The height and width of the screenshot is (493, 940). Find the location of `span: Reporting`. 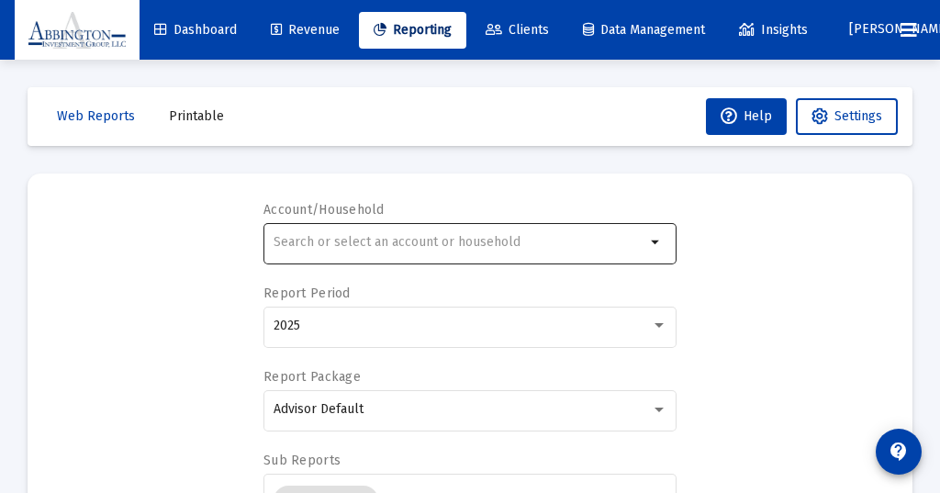

span: Reporting is located at coordinates (412, 29).